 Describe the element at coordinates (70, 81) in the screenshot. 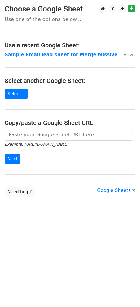

I see `h4: Select another Google Sheet:` at that location.